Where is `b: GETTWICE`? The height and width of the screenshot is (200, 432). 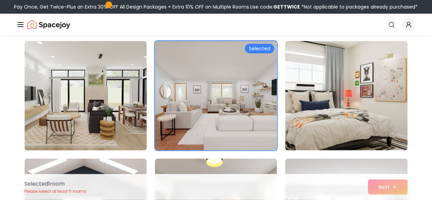
b: GETTWICE is located at coordinates (287, 7).